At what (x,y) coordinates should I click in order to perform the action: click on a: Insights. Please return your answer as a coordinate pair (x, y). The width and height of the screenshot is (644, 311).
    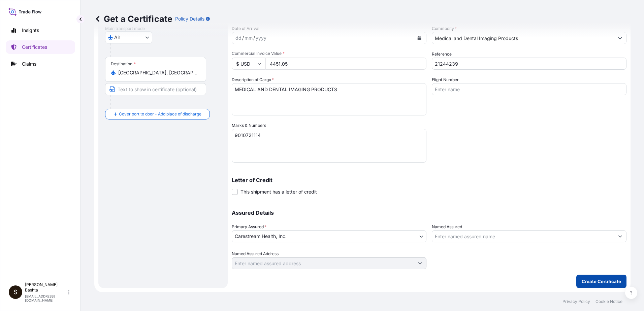
    Looking at the image, I should click on (41, 30).